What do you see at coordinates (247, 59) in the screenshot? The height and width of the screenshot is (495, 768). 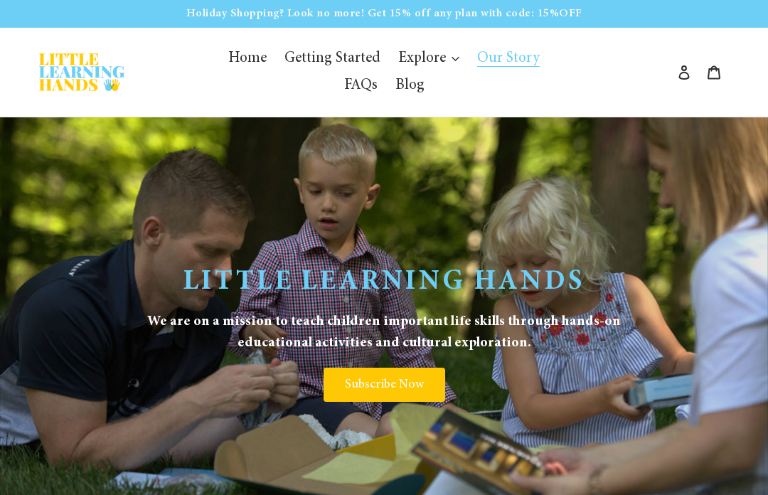 I see `span: Home` at bounding box center [247, 59].